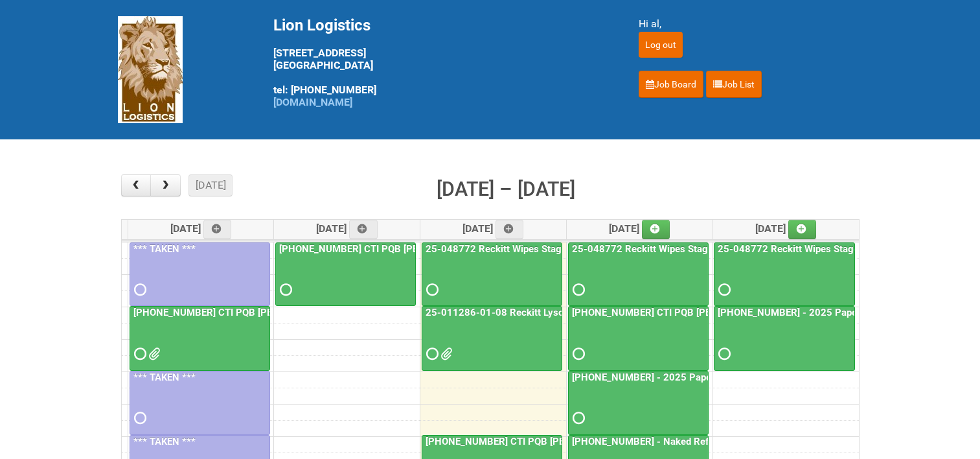  What do you see at coordinates (661, 44) in the screenshot?
I see `input: Log out` at bounding box center [661, 44].